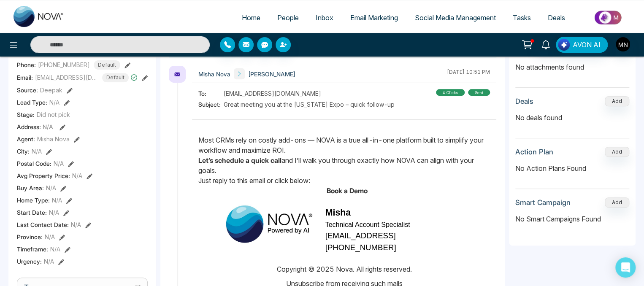 The width and height of the screenshot is (644, 286). Describe the element at coordinates (23, 151) in the screenshot. I see `span: City :` at that location.